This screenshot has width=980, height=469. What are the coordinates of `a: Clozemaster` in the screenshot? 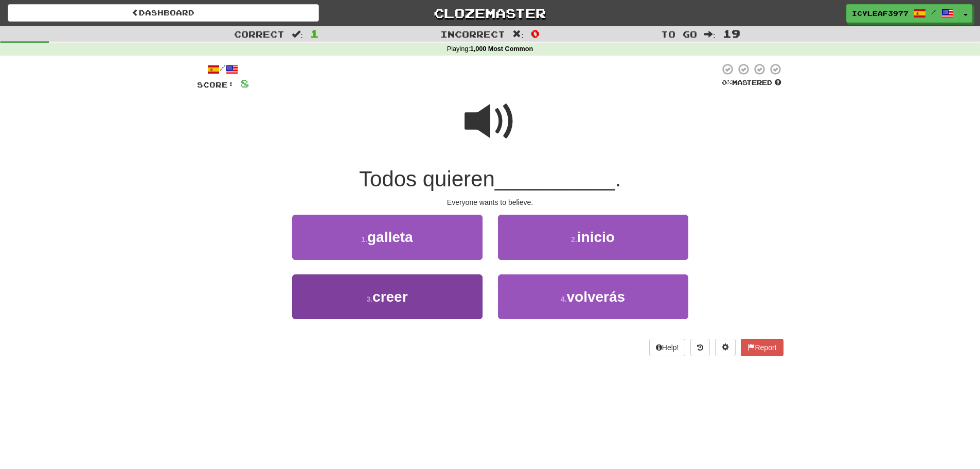 It's located at (490, 13).